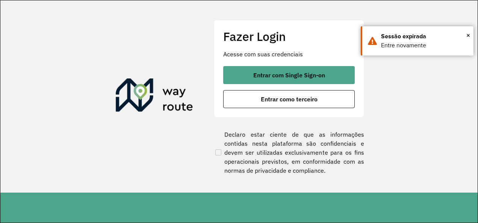 This screenshot has width=478, height=223. Describe the element at coordinates (289, 54) in the screenshot. I see `p: Acesse com suas credenciais` at that location.